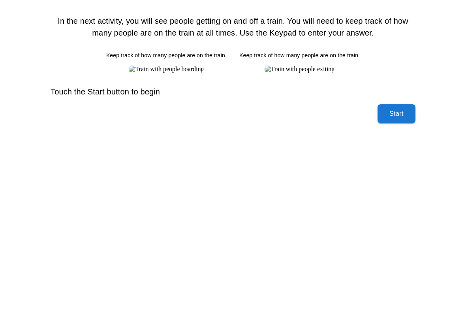  What do you see at coordinates (233, 27) in the screenshot?
I see `h6: In the next activity, you will see people getting on and off a train. You will need to keep track...` at bounding box center [233, 27].